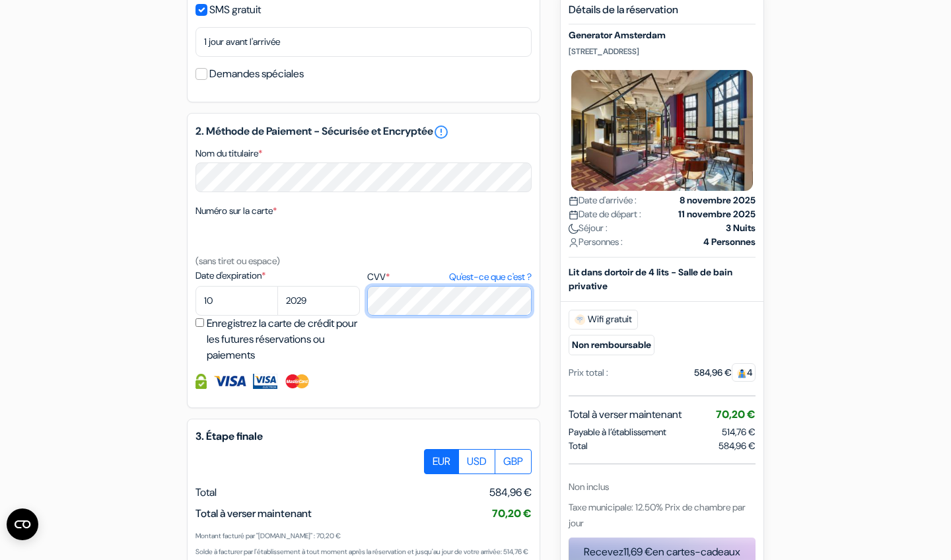 The height and width of the screenshot is (560, 951). I want to click on label: CVV, so click(449, 277).